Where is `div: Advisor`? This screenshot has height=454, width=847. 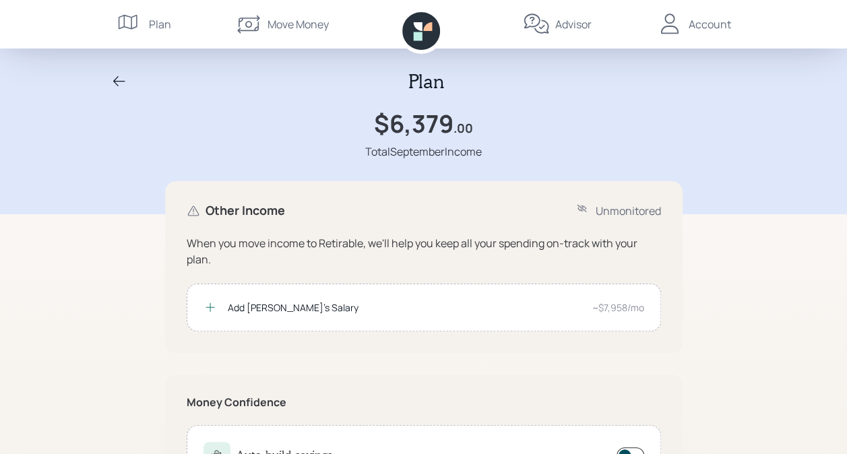 div: Advisor is located at coordinates (573, 24).